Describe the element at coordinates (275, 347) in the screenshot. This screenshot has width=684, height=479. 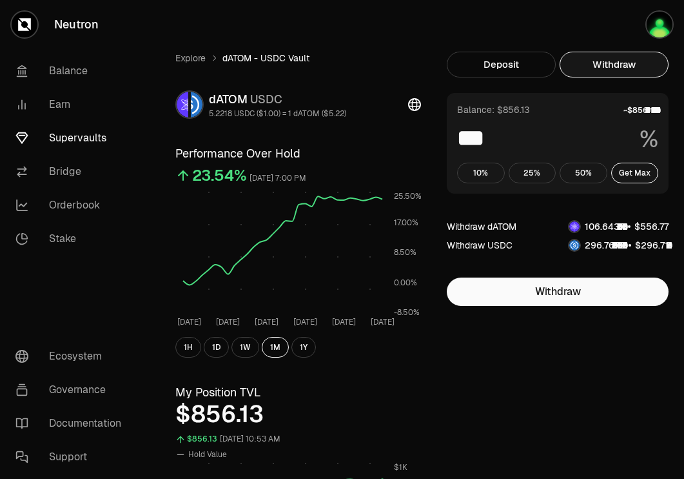
I see `button: 1M` at that location.